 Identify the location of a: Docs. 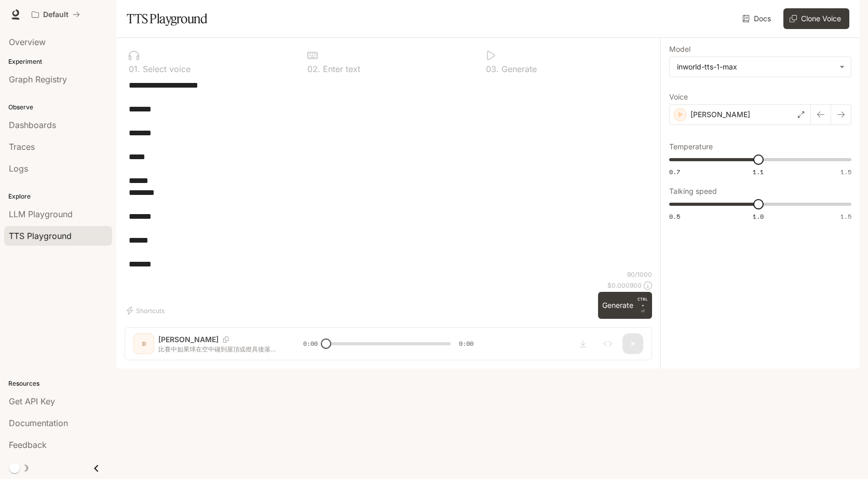
(757, 19).